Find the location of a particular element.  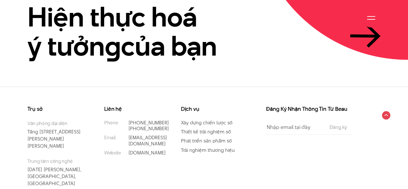

a: Thiết kế trải nghiệm số is located at coordinates (206, 131).